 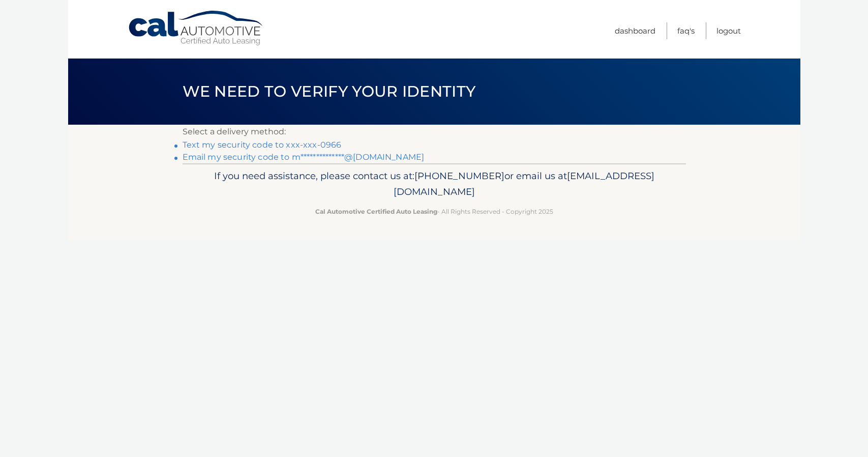 I want to click on span: We need to verify your identity, so click(x=329, y=91).